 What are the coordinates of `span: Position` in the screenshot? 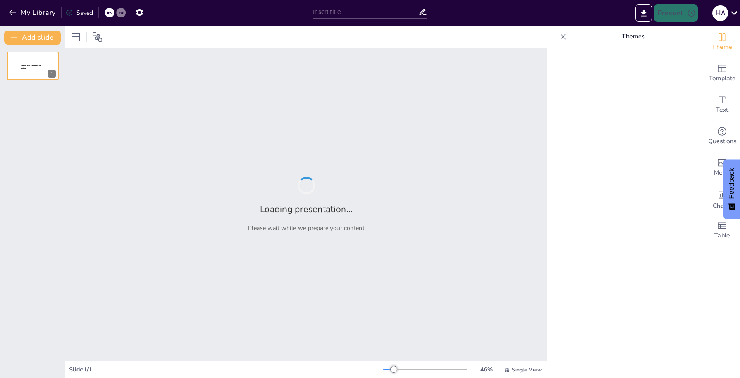 It's located at (97, 37).